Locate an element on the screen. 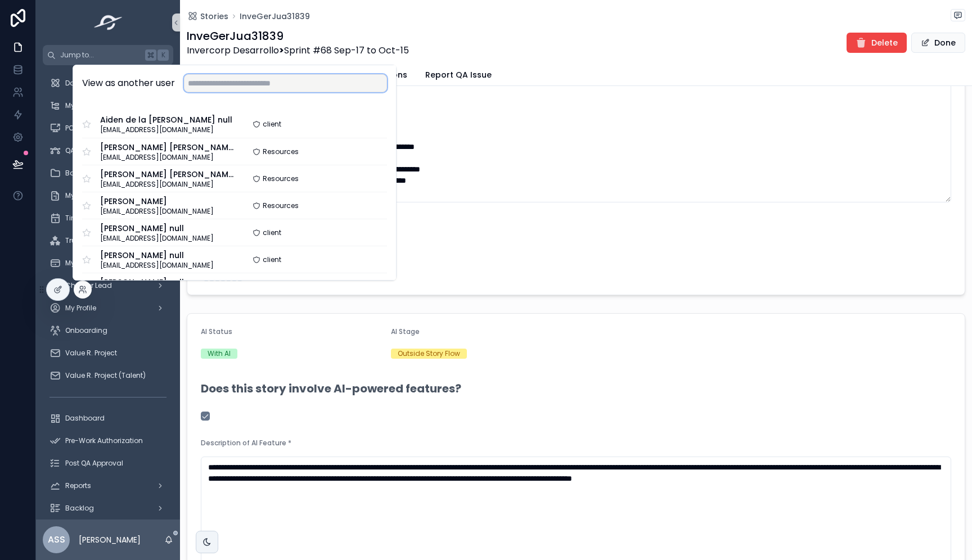  a: Stories is located at coordinates (208, 17).